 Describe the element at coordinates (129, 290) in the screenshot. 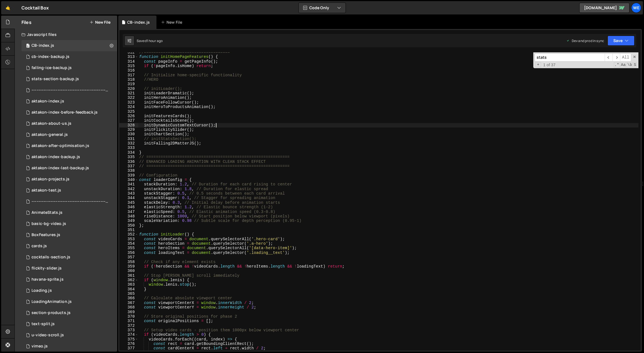

I see `div: 364` at that location.